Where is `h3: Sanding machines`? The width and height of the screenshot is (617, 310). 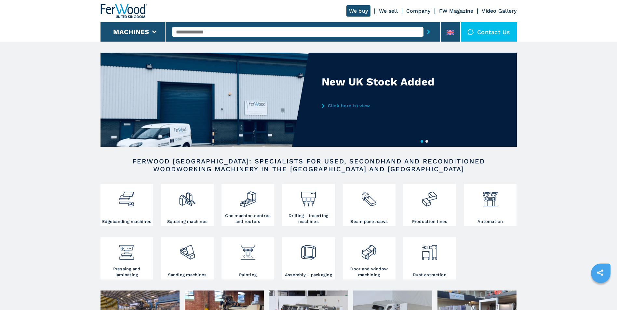 h3: Sanding machines is located at coordinates (187, 275).